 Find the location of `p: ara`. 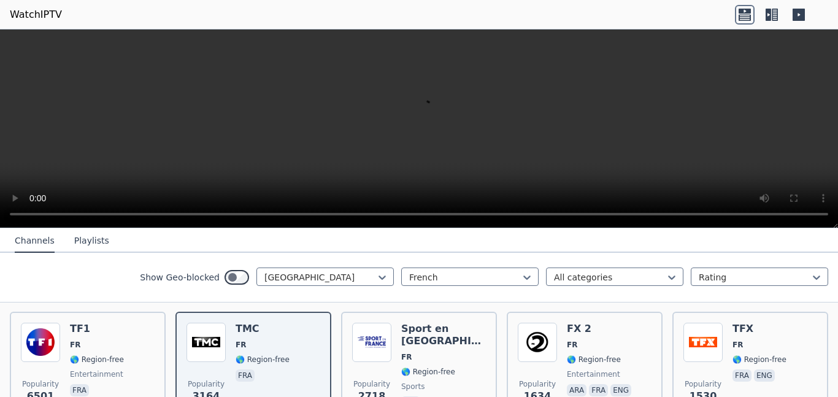

p: ara is located at coordinates (577, 390).